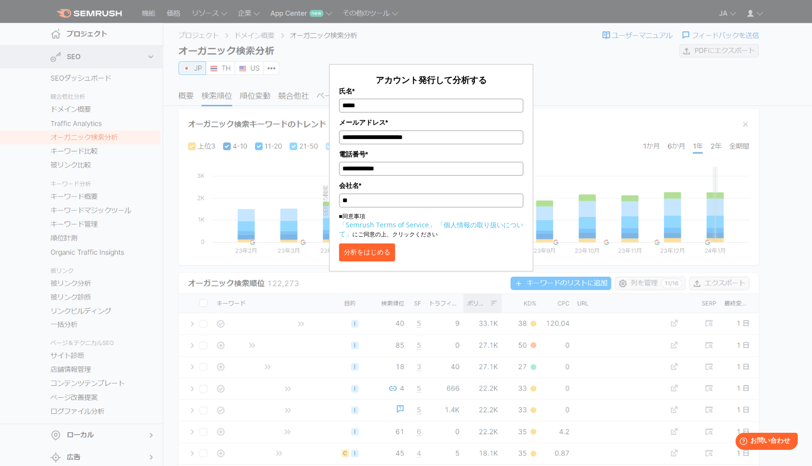 This screenshot has height=466, width=812. Describe the element at coordinates (431, 226) in the screenshot. I see `p: ■同意事項 にご同意の上、クリックください` at that location.